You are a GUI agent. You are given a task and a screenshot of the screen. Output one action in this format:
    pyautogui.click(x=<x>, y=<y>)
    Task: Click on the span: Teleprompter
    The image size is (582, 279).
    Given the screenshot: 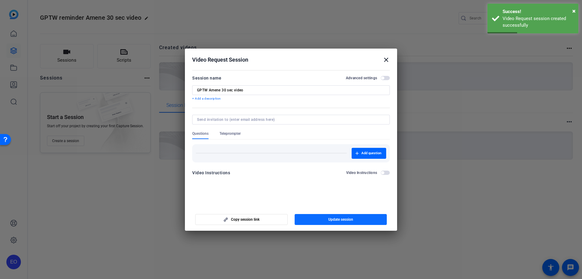 What is the action you would take?
    pyautogui.click(x=230, y=133)
    